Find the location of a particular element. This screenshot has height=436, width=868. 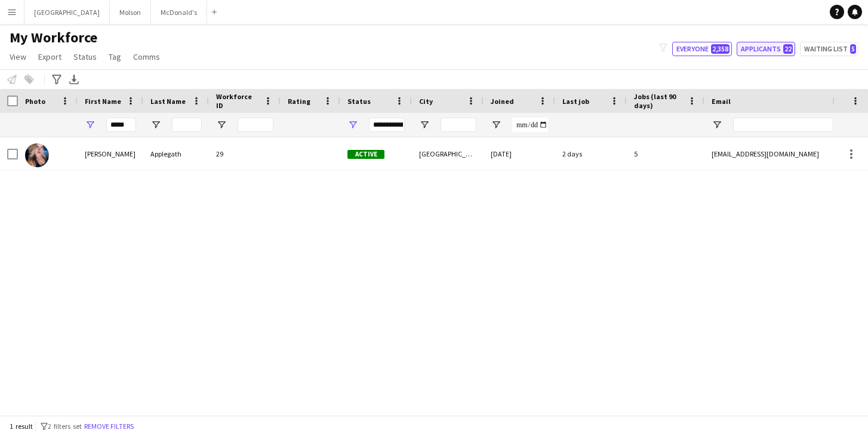

span: My Workforce is located at coordinates (53, 37).